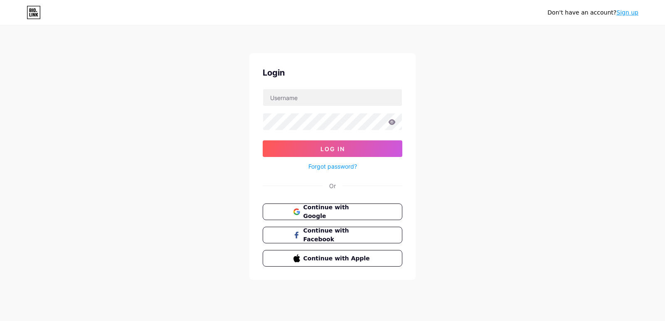 This screenshot has width=665, height=321. Describe the element at coordinates (593, 12) in the screenshot. I see `div: Don't have an account?` at that location.